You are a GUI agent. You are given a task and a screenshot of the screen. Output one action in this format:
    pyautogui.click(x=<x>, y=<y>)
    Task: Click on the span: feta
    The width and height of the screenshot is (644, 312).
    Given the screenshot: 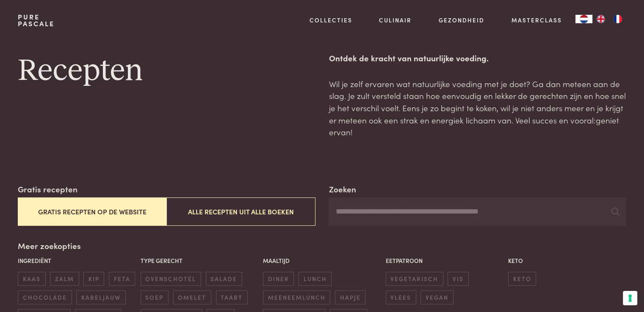 What is the action you would take?
    pyautogui.click(x=122, y=279)
    